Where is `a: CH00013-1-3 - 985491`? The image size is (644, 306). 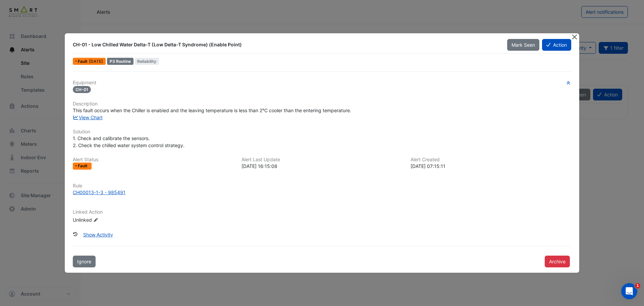 a: CH00013-1-3 - 985491 is located at coordinates (322, 192).